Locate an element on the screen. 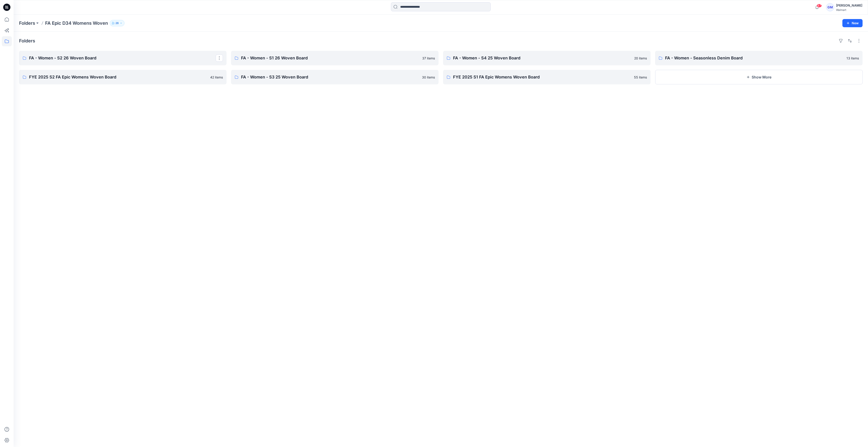 The image size is (868, 447). p: FA - Women - S2 26 Woven Board is located at coordinates (122, 58).